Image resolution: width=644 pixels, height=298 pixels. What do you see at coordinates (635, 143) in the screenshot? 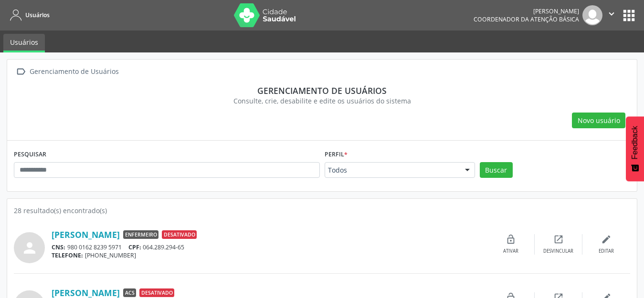
I see `span: Feedback` at bounding box center [635, 143].